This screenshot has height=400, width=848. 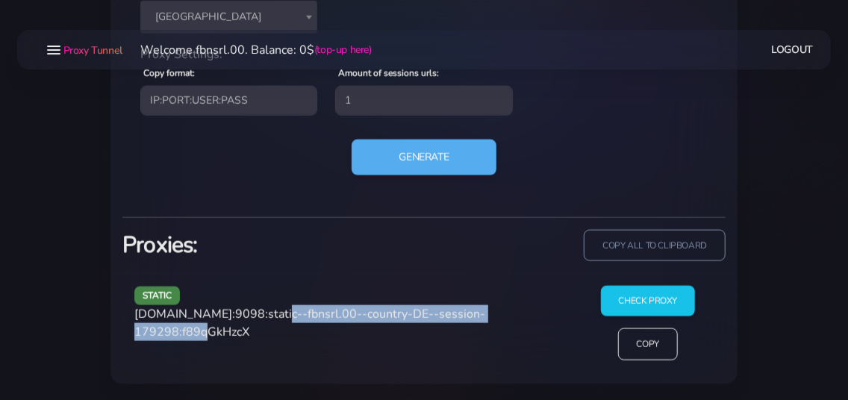 I want to click on h3: Proxies:, so click(x=269, y=245).